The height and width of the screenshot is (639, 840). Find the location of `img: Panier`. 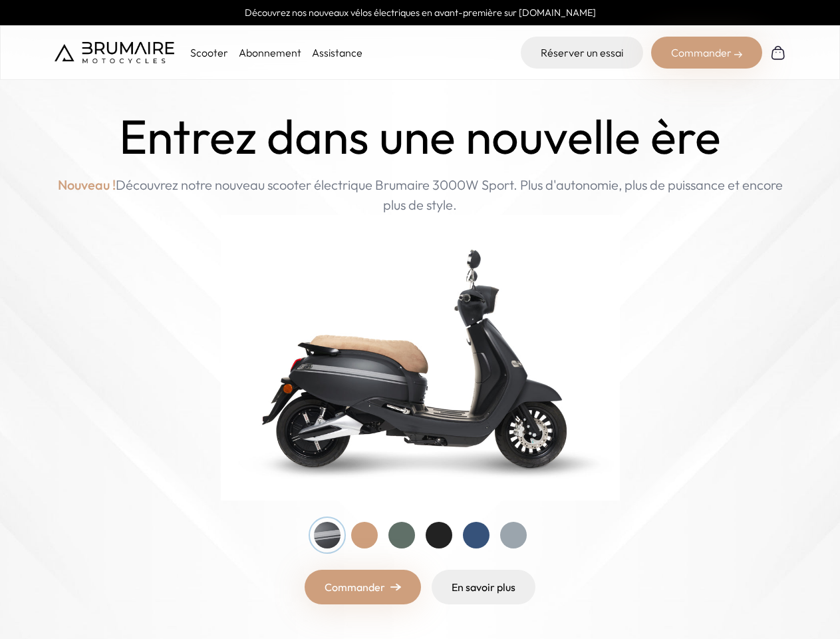

img: Panier is located at coordinates (778, 52).